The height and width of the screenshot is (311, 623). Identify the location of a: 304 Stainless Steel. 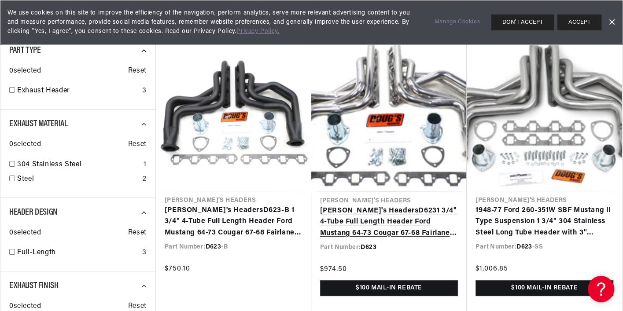
(78, 165).